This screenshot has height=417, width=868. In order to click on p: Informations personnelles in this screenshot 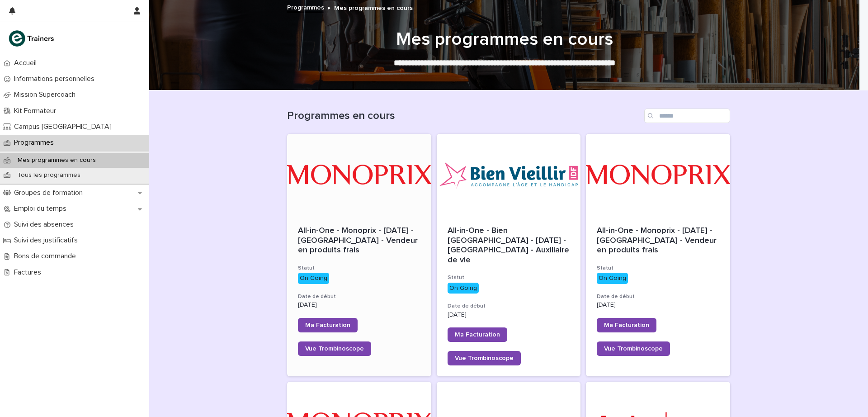, I will do `click(56, 79)`.